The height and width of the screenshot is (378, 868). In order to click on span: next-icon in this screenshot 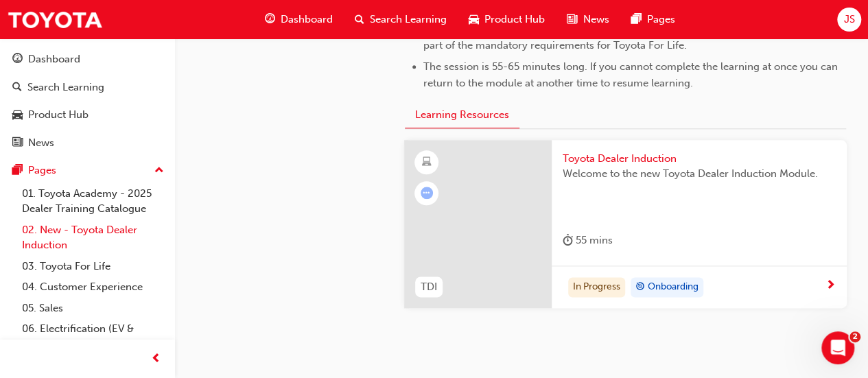, I will do `click(830, 286)`.